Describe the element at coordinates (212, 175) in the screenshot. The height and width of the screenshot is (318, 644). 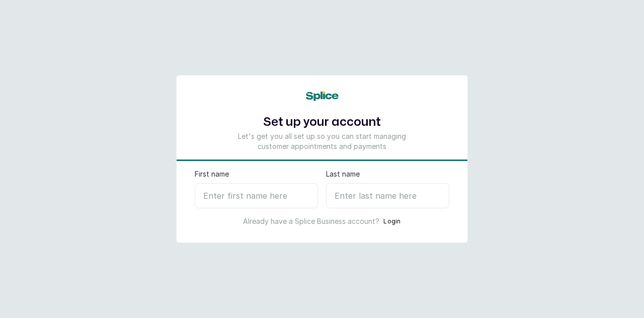
I see `label: First name` at that location.